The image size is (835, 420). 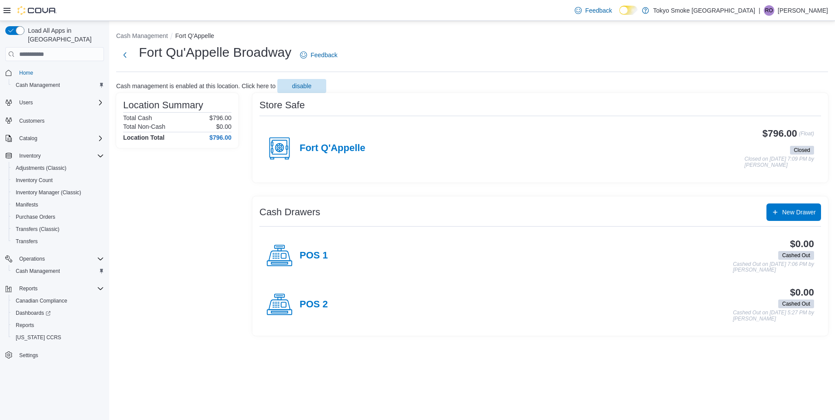 I want to click on button: Inventory, so click(x=55, y=156).